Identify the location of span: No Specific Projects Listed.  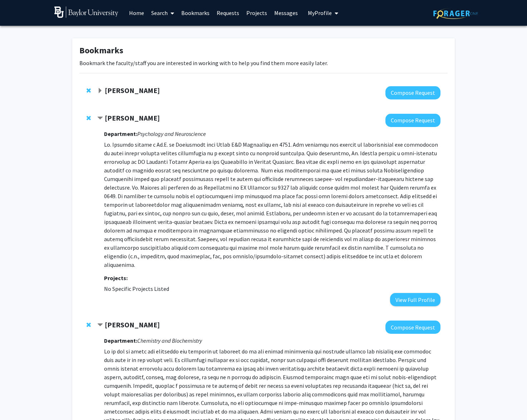
(137, 289).